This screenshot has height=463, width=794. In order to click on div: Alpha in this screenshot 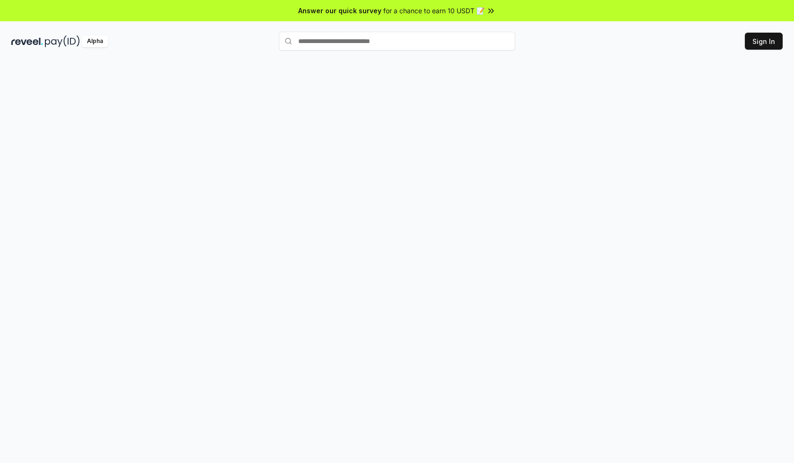, I will do `click(95, 41)`.